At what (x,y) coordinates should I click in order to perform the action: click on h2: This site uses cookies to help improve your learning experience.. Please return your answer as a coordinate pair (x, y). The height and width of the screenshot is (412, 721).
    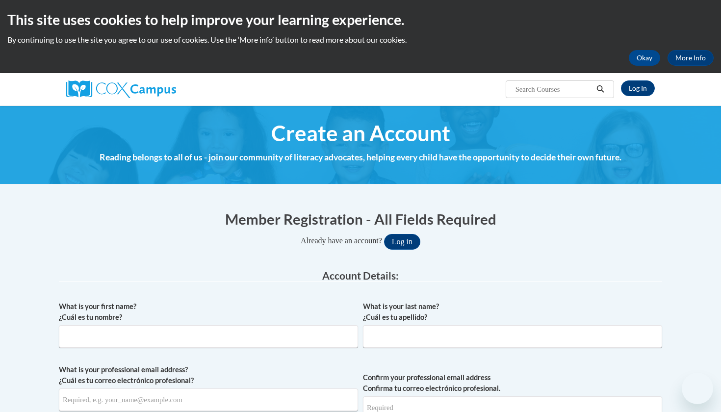
    Looking at the image, I should click on (360, 20).